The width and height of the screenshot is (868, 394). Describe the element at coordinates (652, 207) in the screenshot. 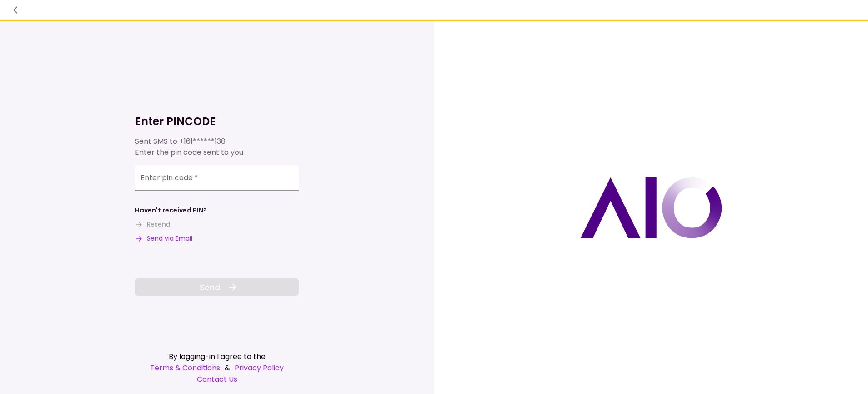

I see `img: AIO logo` at that location.